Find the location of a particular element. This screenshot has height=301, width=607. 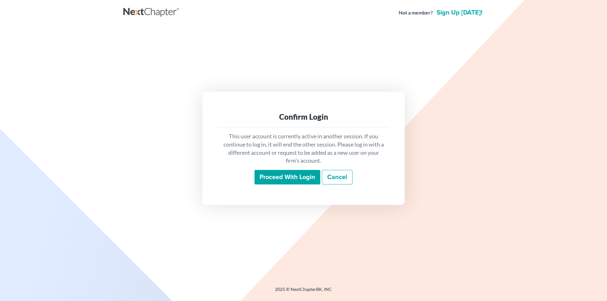

div: 2025 © NextChapterBK, INC is located at coordinates (303, 292).